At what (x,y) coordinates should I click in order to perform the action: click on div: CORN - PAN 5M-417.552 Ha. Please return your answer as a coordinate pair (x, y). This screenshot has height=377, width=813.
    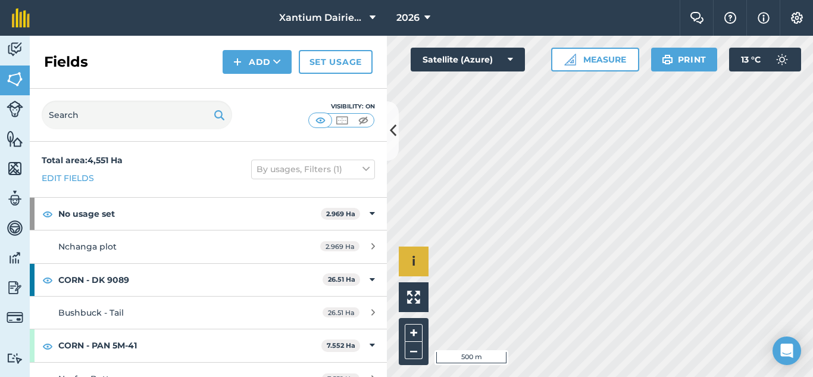
    Looking at the image, I should click on (208, 345).